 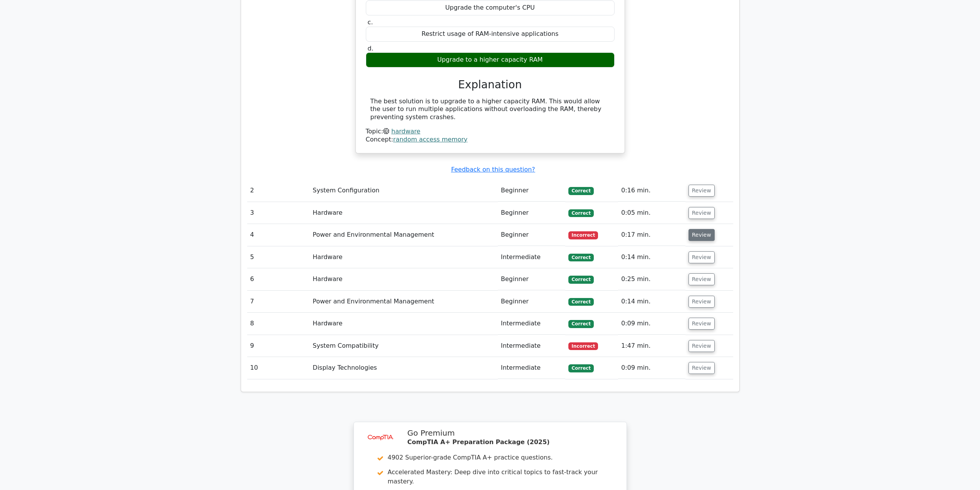 I want to click on td: 7, so click(x=278, y=301).